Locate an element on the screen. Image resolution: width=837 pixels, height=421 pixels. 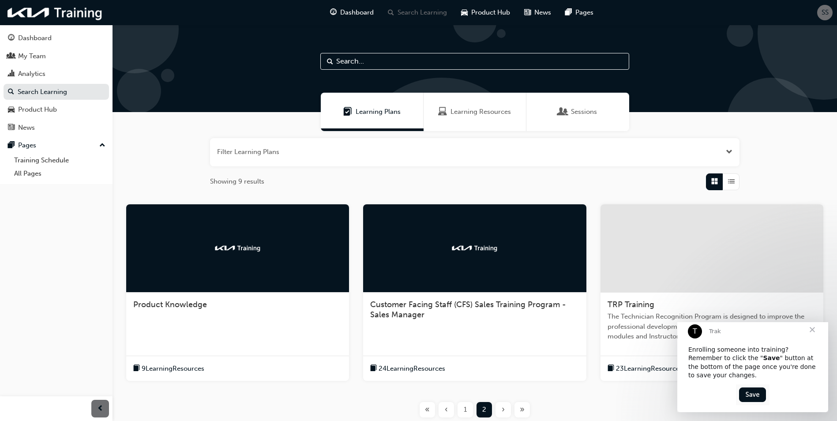
a: car-iconProduct Hub is located at coordinates (486, 12).